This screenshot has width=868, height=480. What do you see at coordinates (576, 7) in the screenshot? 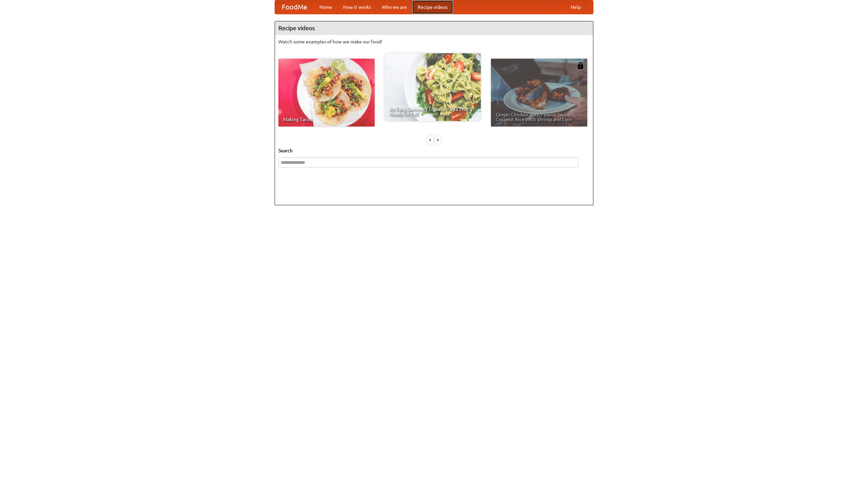
I see `a: Help` at bounding box center [576, 7].